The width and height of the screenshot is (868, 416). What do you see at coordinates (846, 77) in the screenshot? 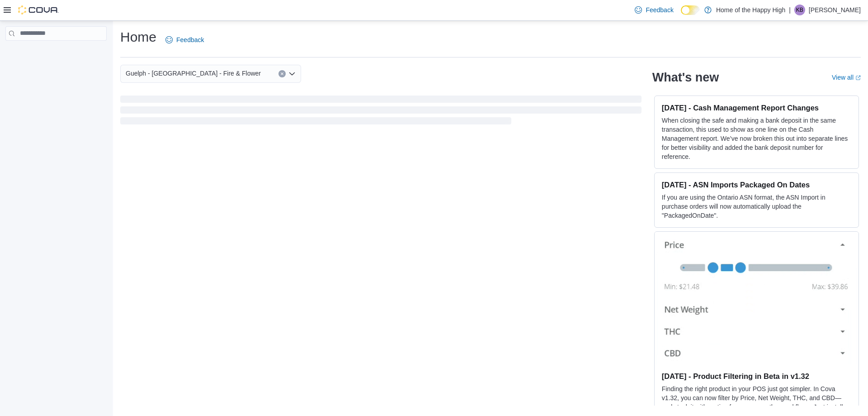
I see `a: View allExternal link` at bounding box center [846, 77].